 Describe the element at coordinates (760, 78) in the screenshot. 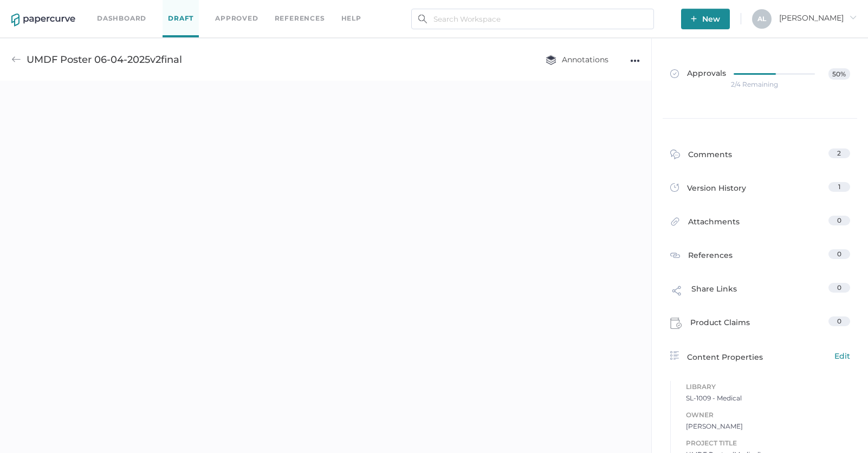

I see `a: Approvals50%` at that location.